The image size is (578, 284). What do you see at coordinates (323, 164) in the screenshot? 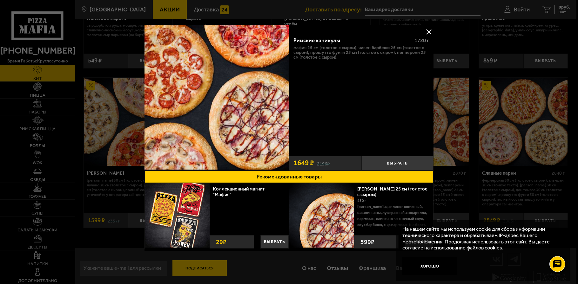
I see `s: 2196 ₽` at bounding box center [323, 164].